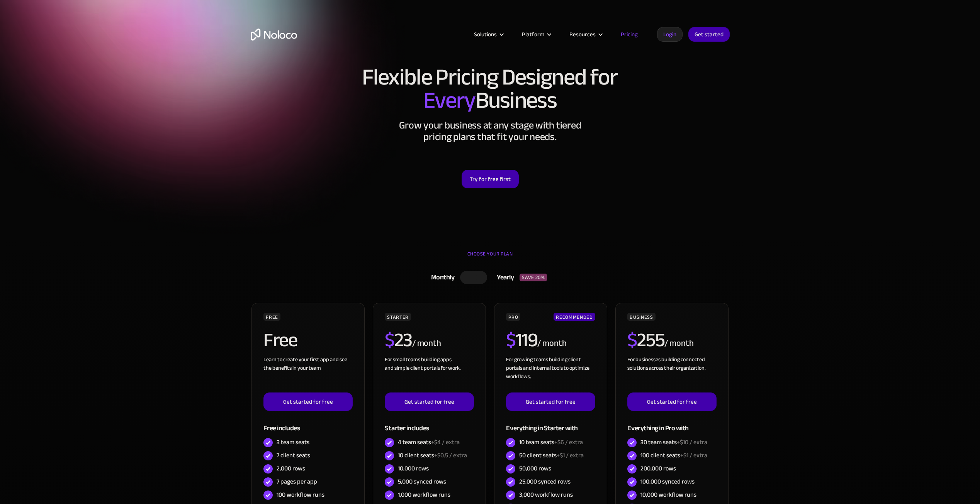 The height and width of the screenshot is (504, 980). I want to click on div: Yearly, so click(503, 278).